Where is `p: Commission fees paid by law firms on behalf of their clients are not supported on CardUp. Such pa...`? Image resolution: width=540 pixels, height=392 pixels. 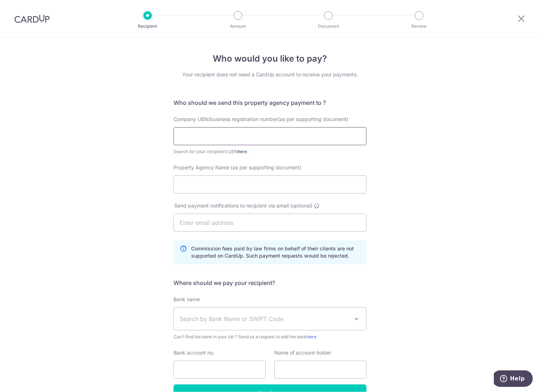
p: Commission fees paid by law firms on behalf of their clients are not supported on CardUp. Such pa... is located at coordinates (276, 252).